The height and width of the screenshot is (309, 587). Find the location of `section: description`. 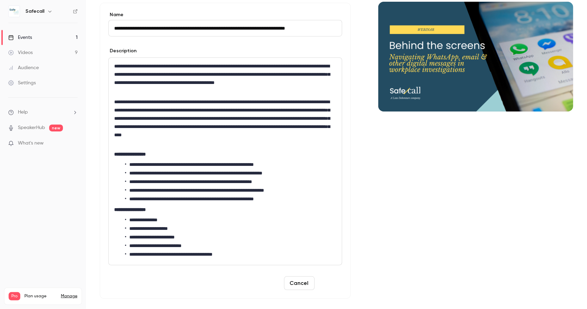

section: description is located at coordinates (225, 161).